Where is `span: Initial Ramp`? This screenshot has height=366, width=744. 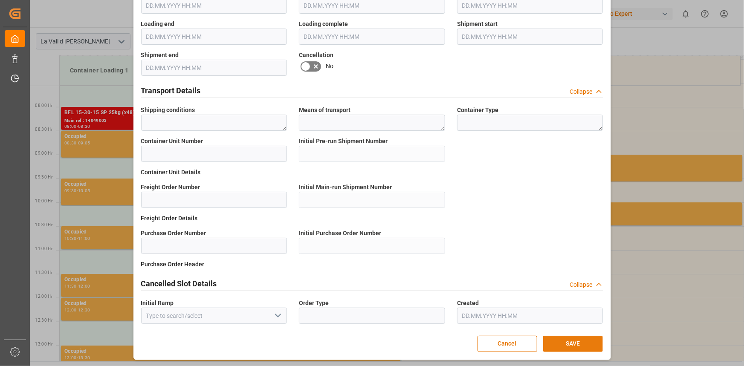
span: Initial Ramp is located at coordinates (157, 303).